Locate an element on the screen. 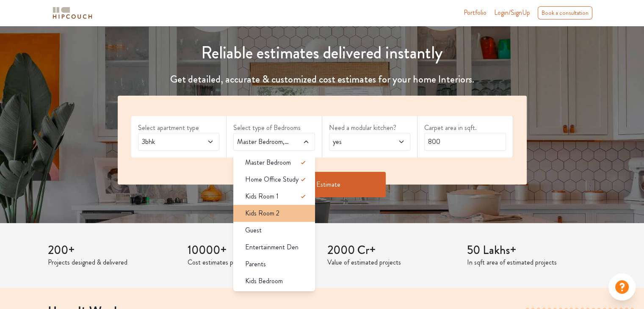 This screenshot has width=644, height=309. img: logo-horizontal.svg is located at coordinates (73, 13).